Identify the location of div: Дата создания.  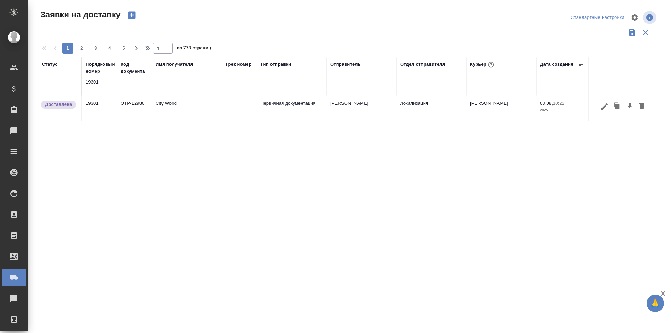
(556, 64).